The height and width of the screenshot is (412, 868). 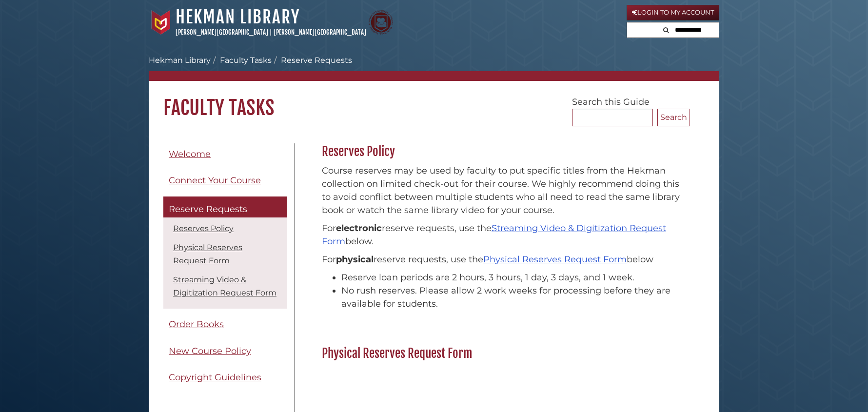 I want to click on li: No rush reserves. Please allow 2 work weeks for processing before they are available for students., so click(x=513, y=298).